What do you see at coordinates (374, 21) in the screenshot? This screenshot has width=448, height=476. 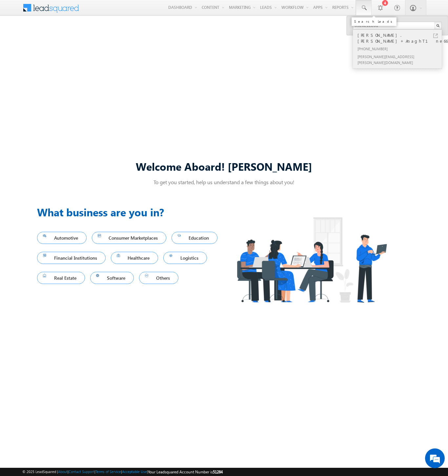 I see `div: Search Leads` at bounding box center [374, 21].